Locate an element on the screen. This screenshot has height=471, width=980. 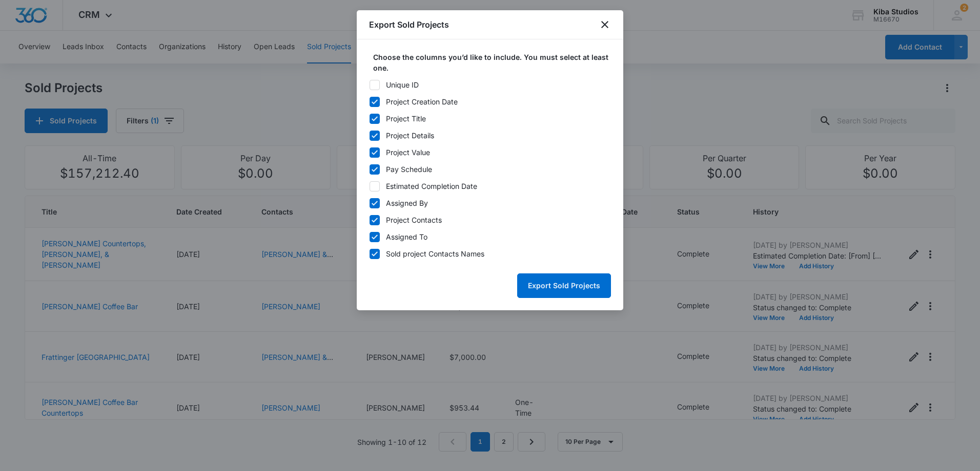
div: Assigned To is located at coordinates (407, 237).